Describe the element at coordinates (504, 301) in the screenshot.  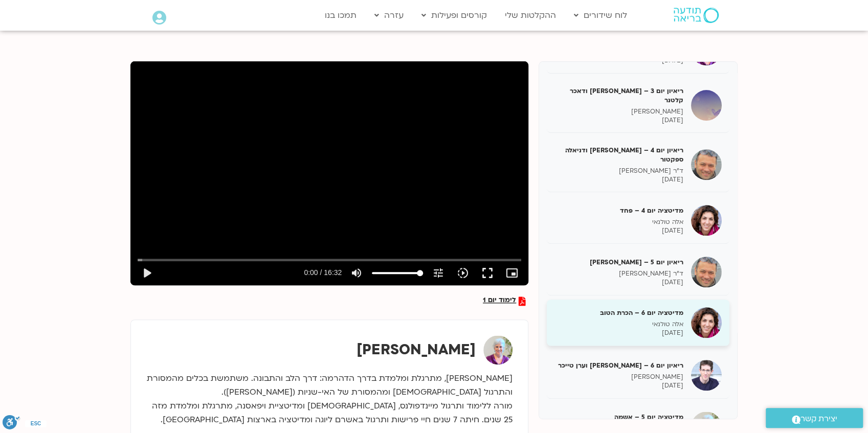
I see `a: לימוד יום 1` at that location.